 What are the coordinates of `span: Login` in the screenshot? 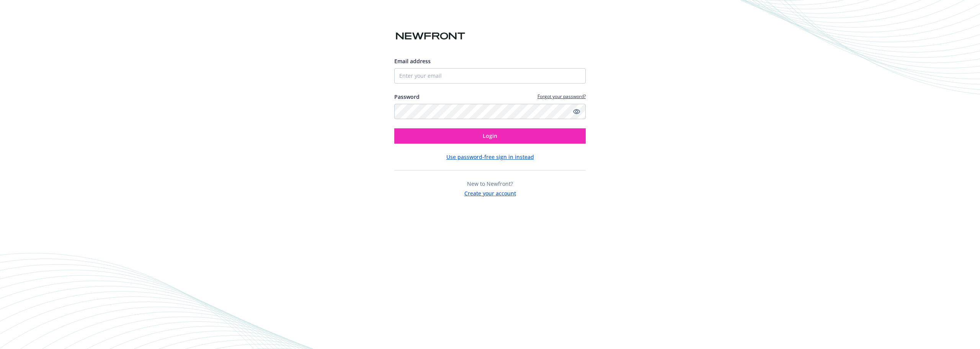 It's located at (490, 136).